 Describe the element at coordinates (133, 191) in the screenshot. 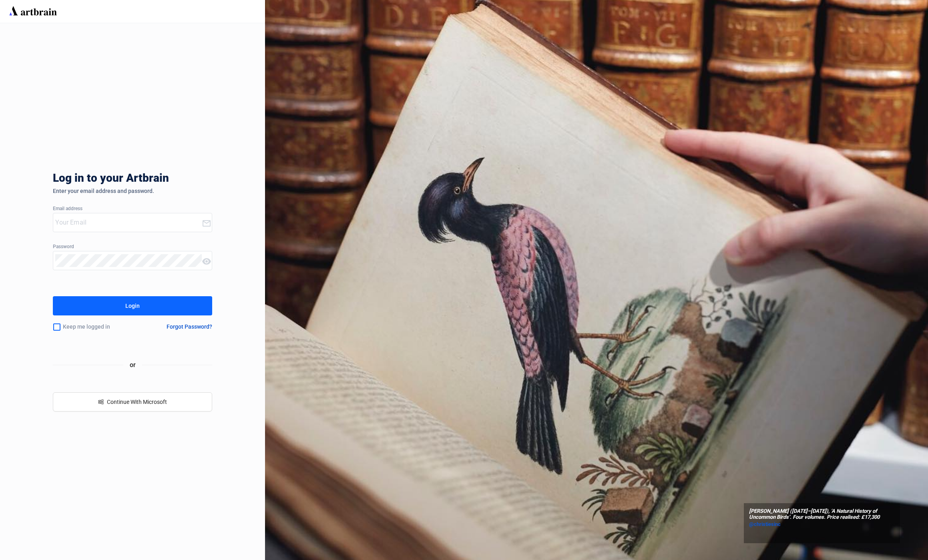

I see `div: Enter your email address and password.` at that location.